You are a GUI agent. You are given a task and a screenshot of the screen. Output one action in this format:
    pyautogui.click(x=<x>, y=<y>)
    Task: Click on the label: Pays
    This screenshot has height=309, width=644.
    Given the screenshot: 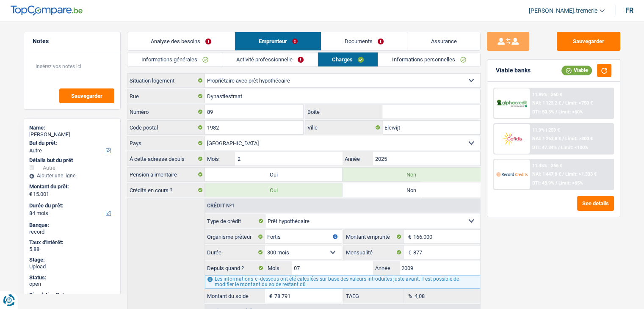 What is the action you would take?
    pyautogui.click(x=166, y=143)
    